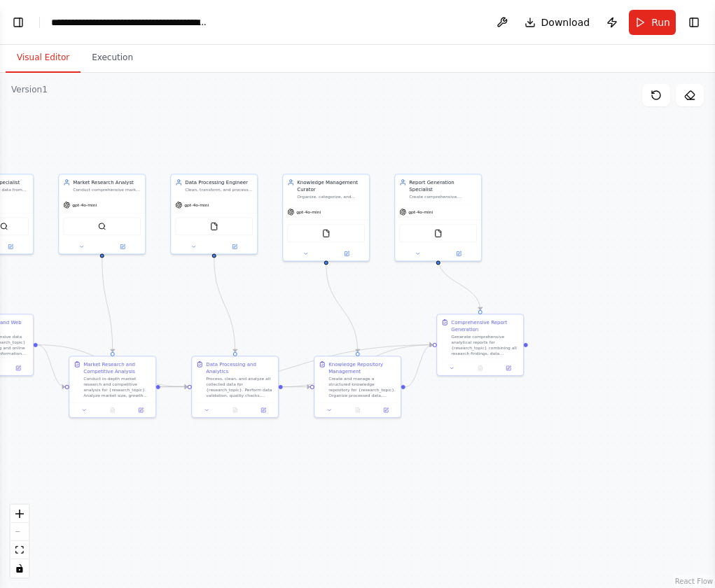 The height and width of the screenshot is (588, 715). Describe the element at coordinates (107, 305) in the screenshot. I see `g: Edge from f629ab2e-09fd-4c94-8af1-85b1b82d1c27 to d29d4854-fa70-45f2-8acd-83d707114e32` at that location.